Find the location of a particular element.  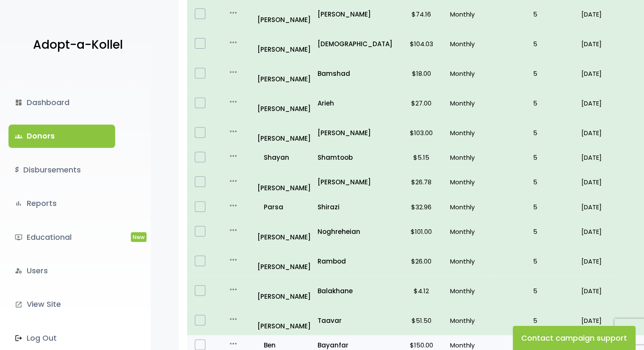

span: New is located at coordinates (139, 237).